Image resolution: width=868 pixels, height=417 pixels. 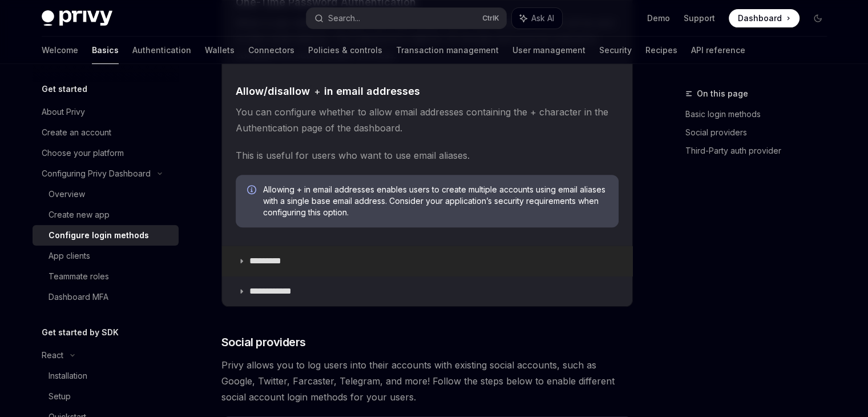 What do you see at coordinates (764, 18) in the screenshot?
I see `a: Dashboard` at bounding box center [764, 18].